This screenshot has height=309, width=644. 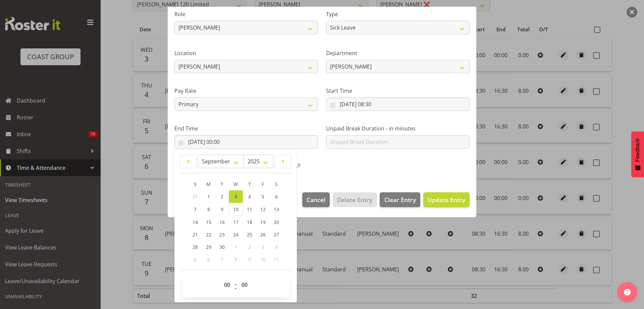 I want to click on button: Delete Entry, so click(x=355, y=199).